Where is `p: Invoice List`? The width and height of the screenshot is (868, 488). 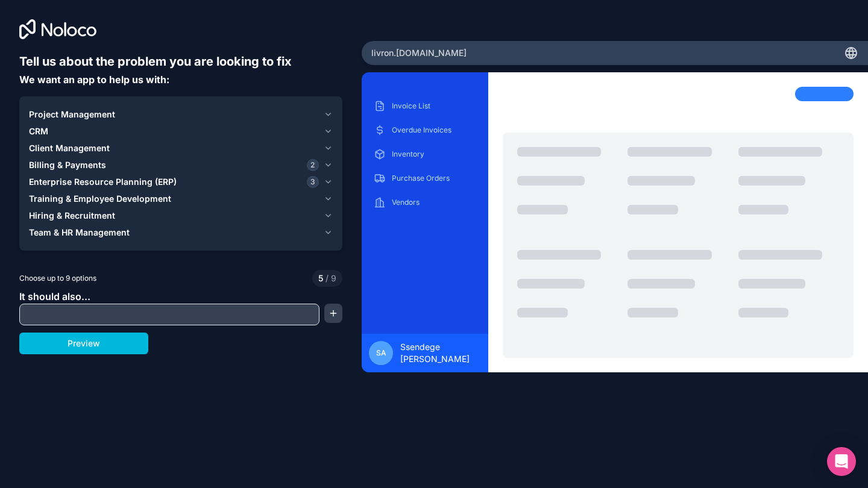
p: Invoice List is located at coordinates (434, 106).